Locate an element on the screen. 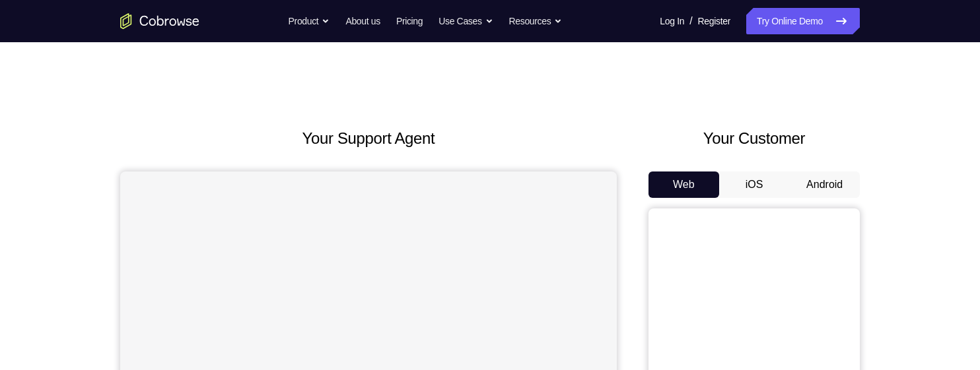 This screenshot has height=370, width=980. h2: Your Customer is located at coordinates (754, 139).